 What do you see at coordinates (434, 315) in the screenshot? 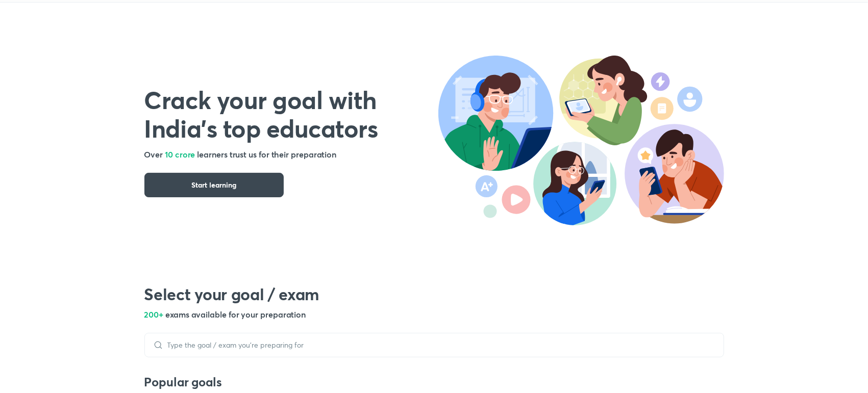
I see `h5: 200+` at bounding box center [434, 315].